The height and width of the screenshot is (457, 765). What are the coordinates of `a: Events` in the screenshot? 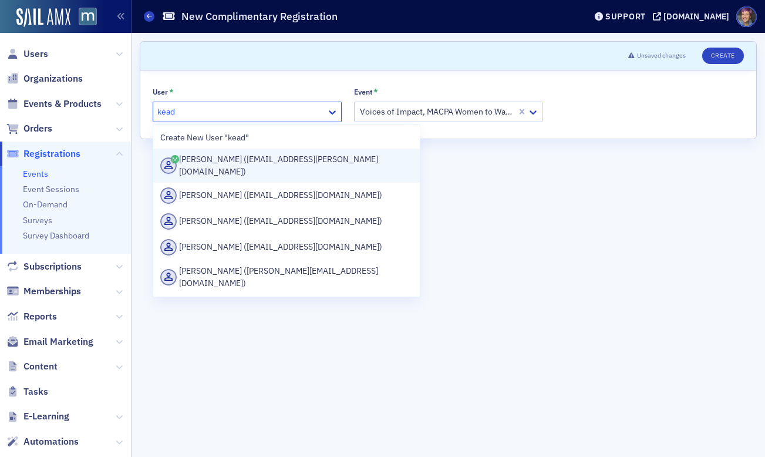 It's located at (35, 174).